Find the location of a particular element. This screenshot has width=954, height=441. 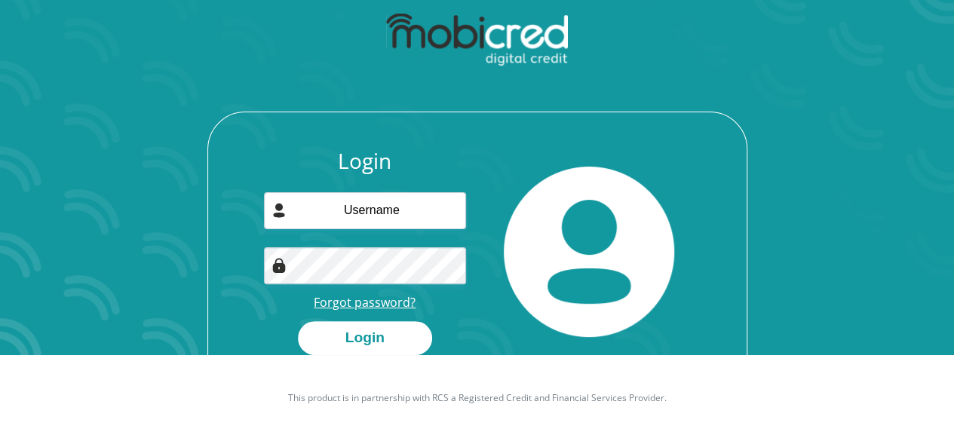

a: Forgot password? is located at coordinates (364, 303).